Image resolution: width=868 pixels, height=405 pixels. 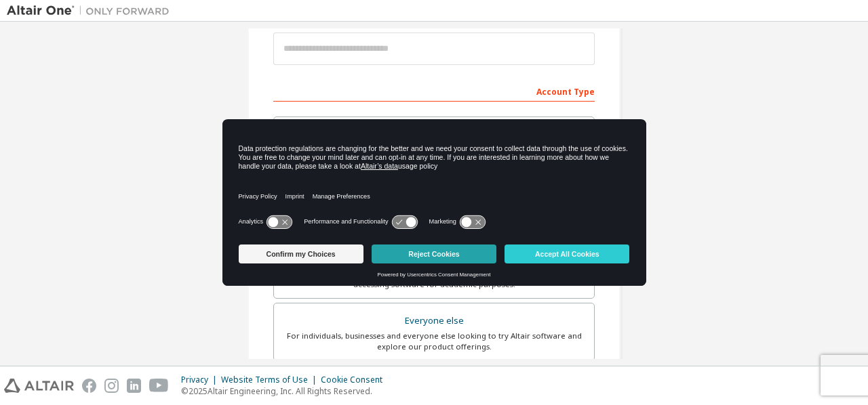 What do you see at coordinates (434, 321) in the screenshot?
I see `div: Everyone else` at bounding box center [434, 321].